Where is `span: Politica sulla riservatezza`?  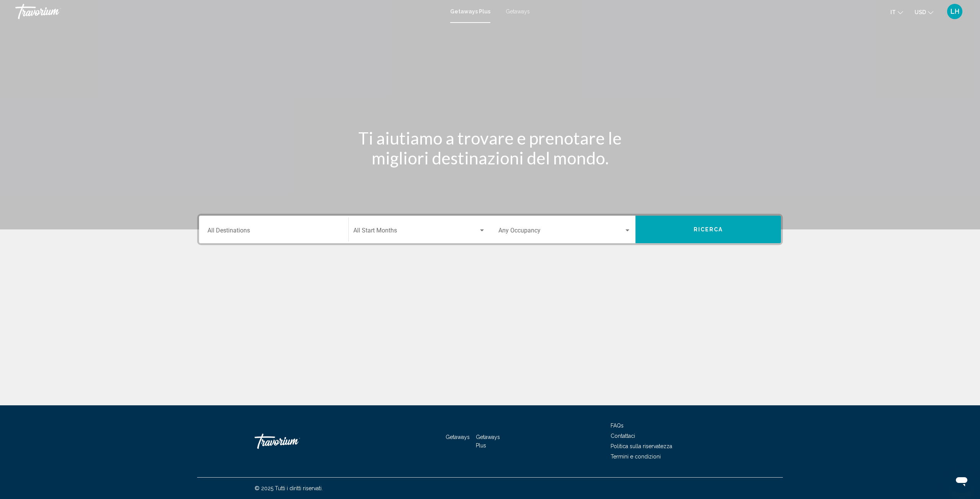
span: Politica sulla riservatezza is located at coordinates (641, 446).